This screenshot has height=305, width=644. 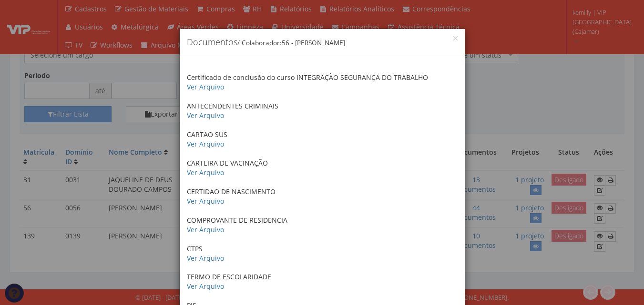 I want to click on h4: Documentos, so click(x=322, y=43).